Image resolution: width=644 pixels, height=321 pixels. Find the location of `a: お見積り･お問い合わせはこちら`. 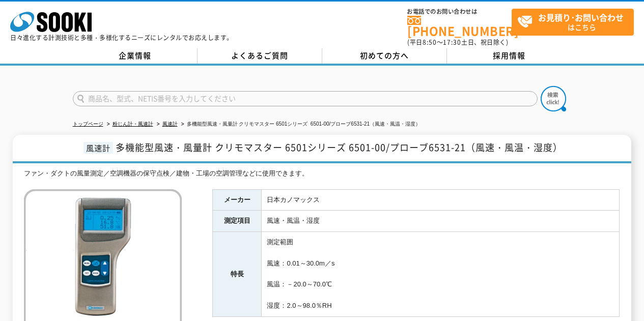

a: お見積り･お問い合わせはこちら is located at coordinates (572, 22).